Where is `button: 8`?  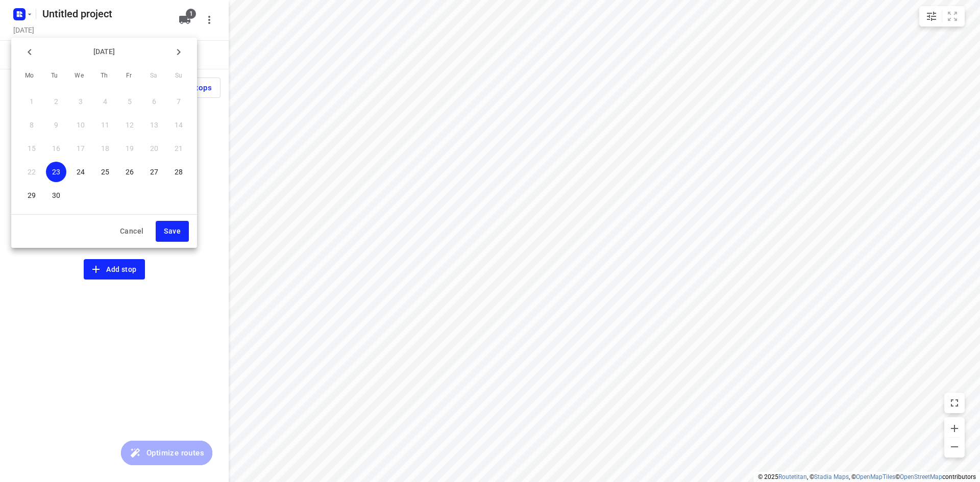 button: 8 is located at coordinates (31, 125).